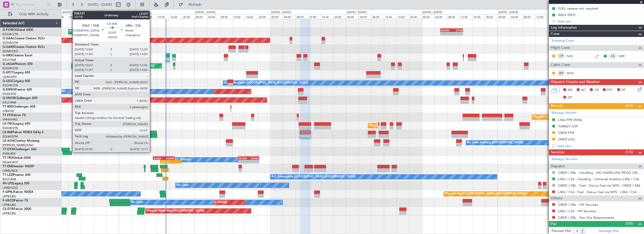 Image resolution: width=644 pixels, height=234 pixels. What do you see at coordinates (9, 30) in the screenshot?
I see `span: G-FOMO` at bounding box center [9, 30].